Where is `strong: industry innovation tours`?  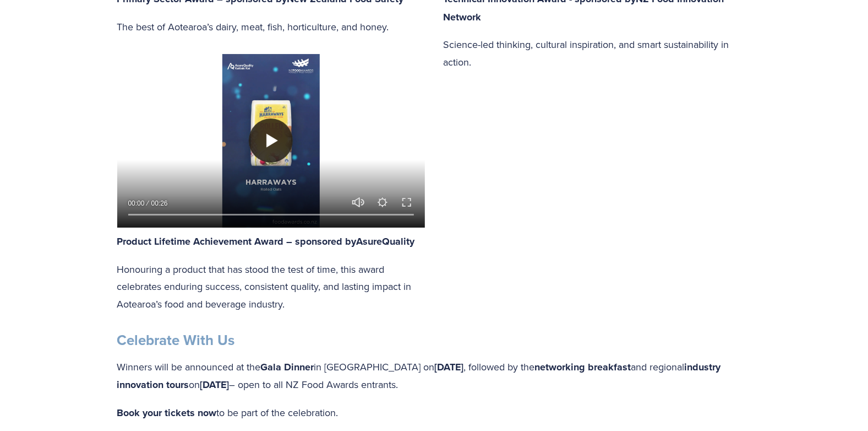
strong: industry innovation tours is located at coordinates (420, 376).